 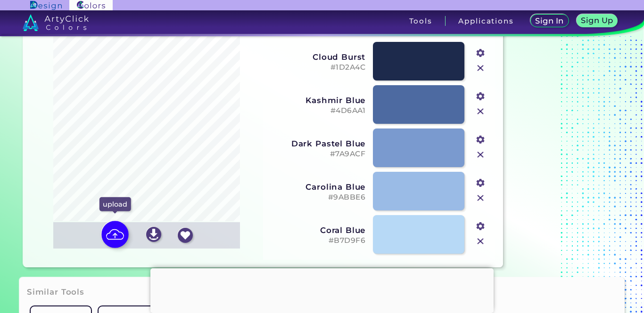 I want to click on h3: Similar Tools, so click(x=55, y=293).